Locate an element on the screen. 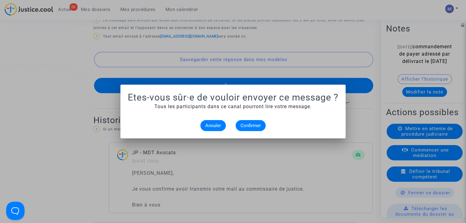  button: Confirmer is located at coordinates (250, 126).